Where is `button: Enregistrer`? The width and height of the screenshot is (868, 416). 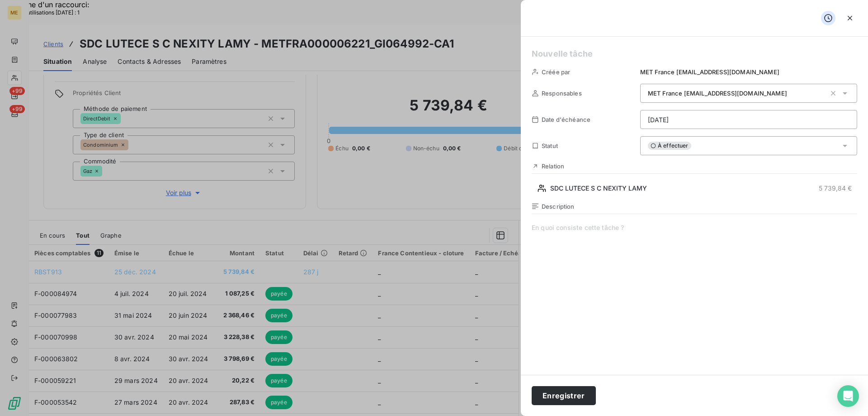
button: Enregistrer is located at coordinates (564, 396).